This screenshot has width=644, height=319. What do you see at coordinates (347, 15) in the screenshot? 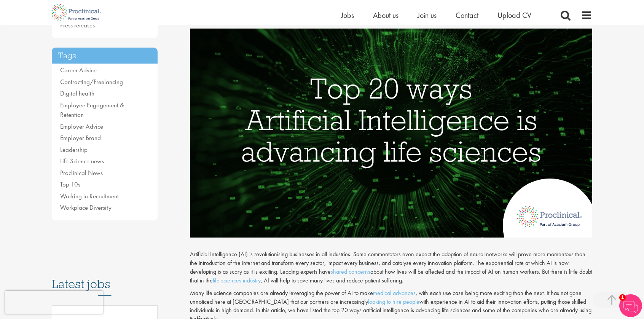
I see `span: Jobs` at bounding box center [347, 15].